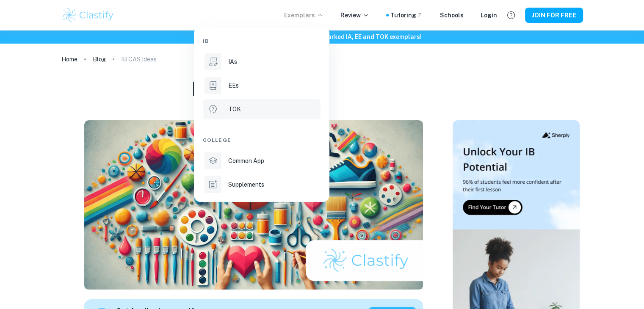  Describe the element at coordinates (262, 62) in the screenshot. I see `a: IAs` at that location.